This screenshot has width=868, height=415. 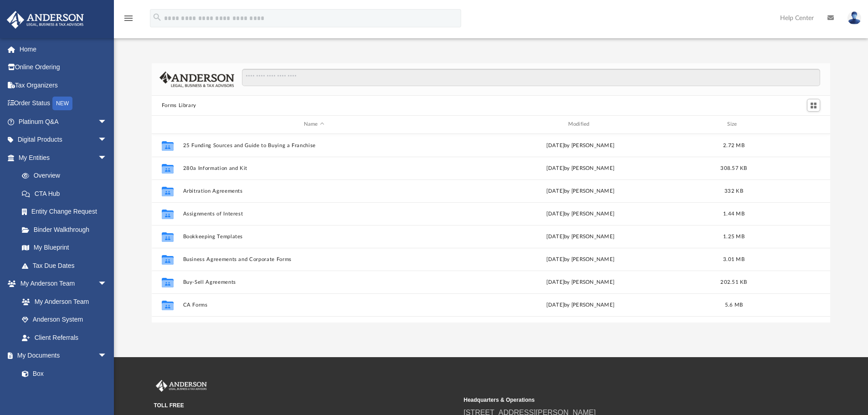 What do you see at coordinates (66, 230) in the screenshot?
I see `a: Binder Walkthrough` at bounding box center [66, 230].